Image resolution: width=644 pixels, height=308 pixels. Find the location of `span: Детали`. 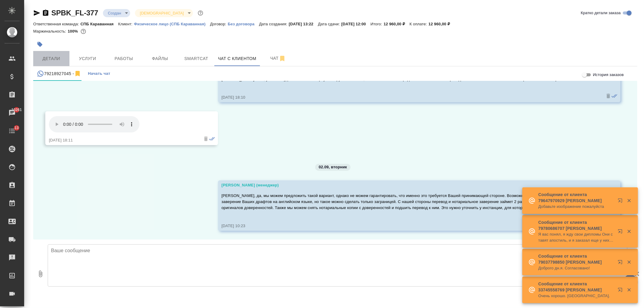

span: Детали is located at coordinates (51, 59).